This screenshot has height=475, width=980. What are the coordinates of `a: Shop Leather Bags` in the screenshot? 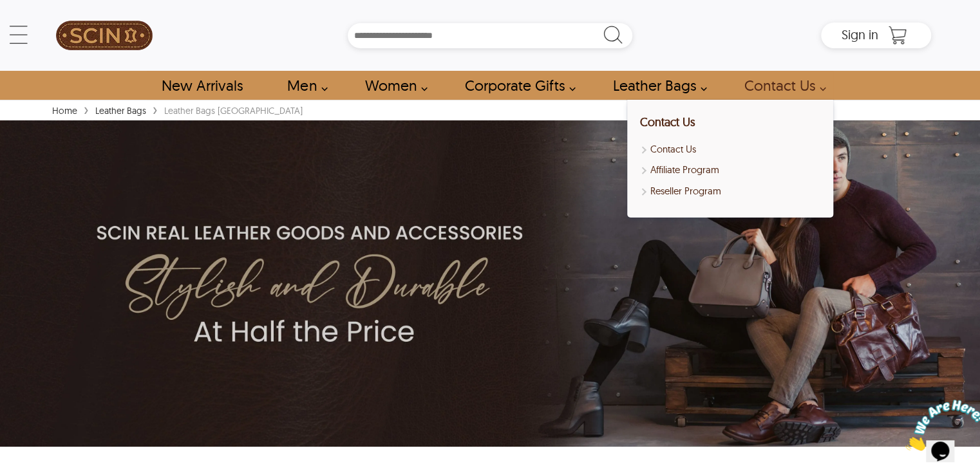 It's located at (656, 85).